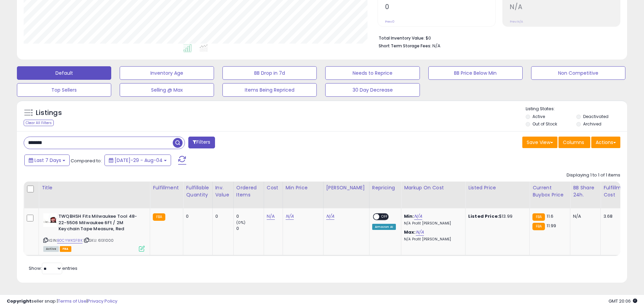  Describe the element at coordinates (551, 226) in the screenshot. I see `span: 11.99` at that location.